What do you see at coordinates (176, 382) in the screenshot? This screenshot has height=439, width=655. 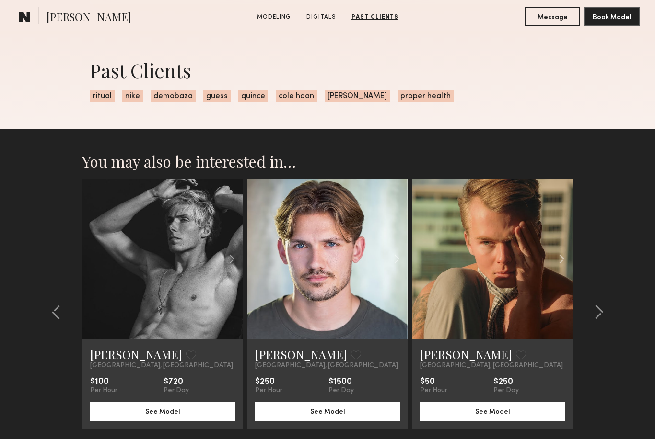 I see `div: $720` at bounding box center [176, 382].